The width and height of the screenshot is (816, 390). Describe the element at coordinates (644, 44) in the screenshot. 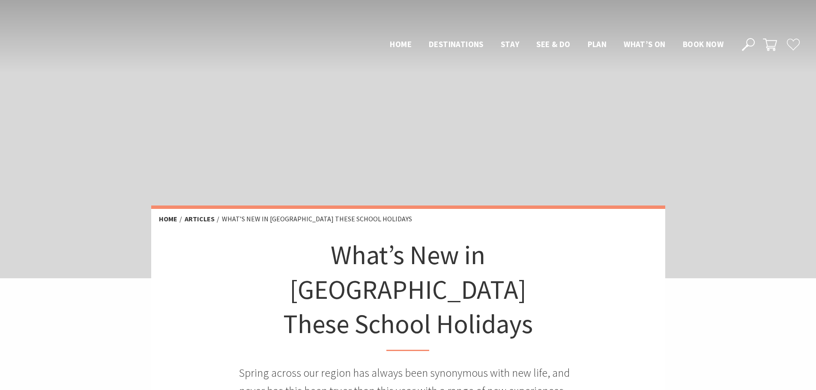

I see `span: What’s On` at that location.